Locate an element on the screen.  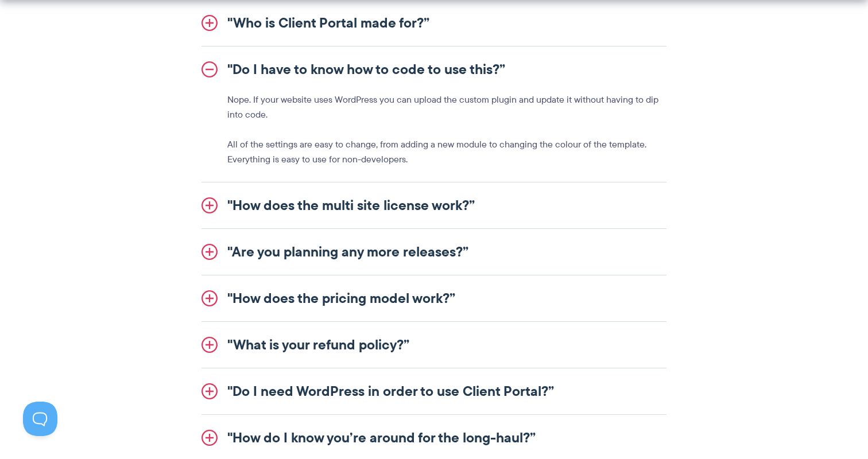
a: "Do I need WordPress in order to use Client Portal?” is located at coordinates (434, 391).